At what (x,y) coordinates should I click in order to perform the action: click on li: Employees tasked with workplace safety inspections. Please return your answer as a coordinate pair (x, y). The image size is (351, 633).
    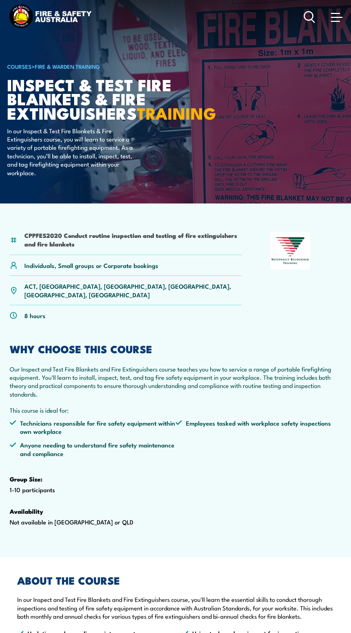
    Looking at the image, I should click on (258, 427).